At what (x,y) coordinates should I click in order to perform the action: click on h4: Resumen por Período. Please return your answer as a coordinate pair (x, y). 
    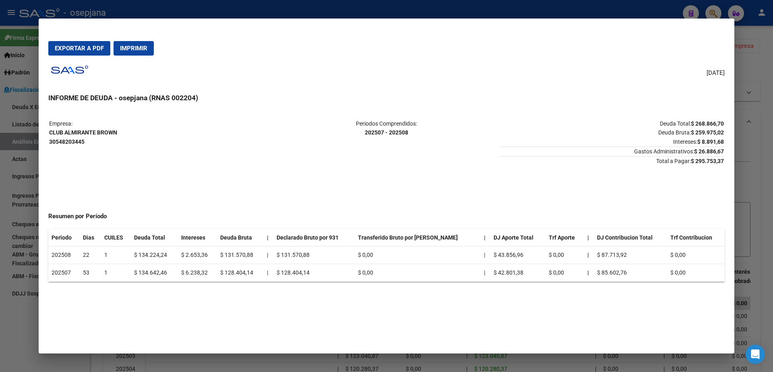
    Looking at the image, I should click on (387, 216).